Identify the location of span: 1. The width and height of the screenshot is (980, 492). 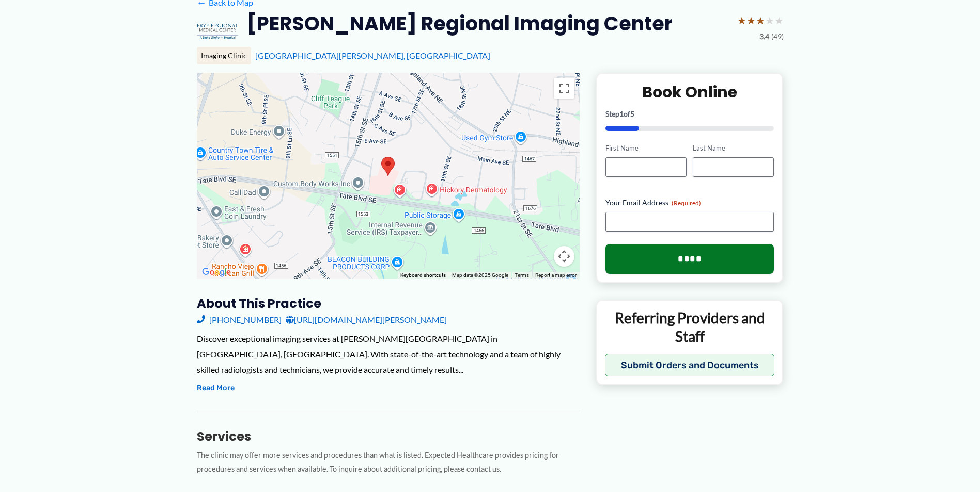
(621, 114).